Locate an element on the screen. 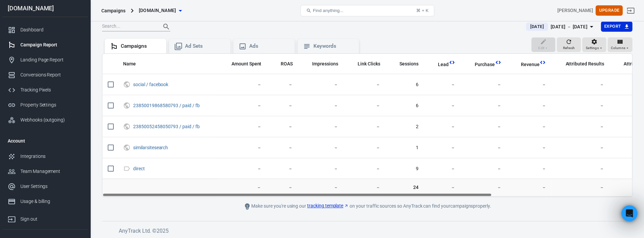 The image size is (644, 238). div: Make sure you're using our on your traffic sources so AnyTrack can find your campaigns properly. is located at coordinates (367, 206).